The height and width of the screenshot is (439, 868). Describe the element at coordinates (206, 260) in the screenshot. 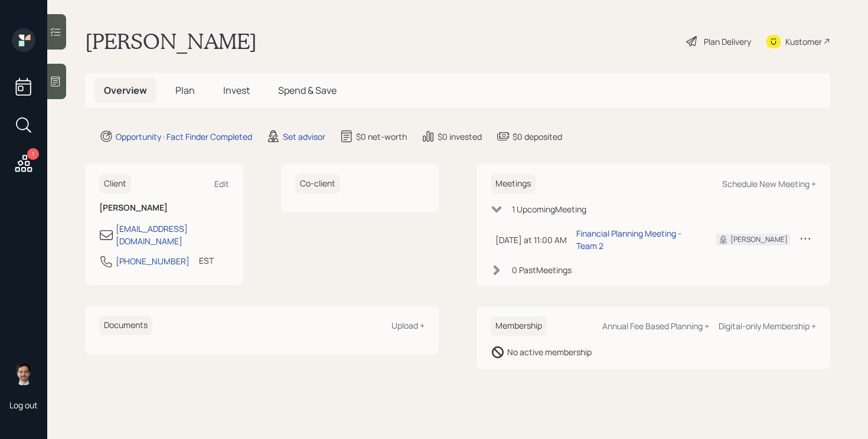

I see `div: EST` at that location.